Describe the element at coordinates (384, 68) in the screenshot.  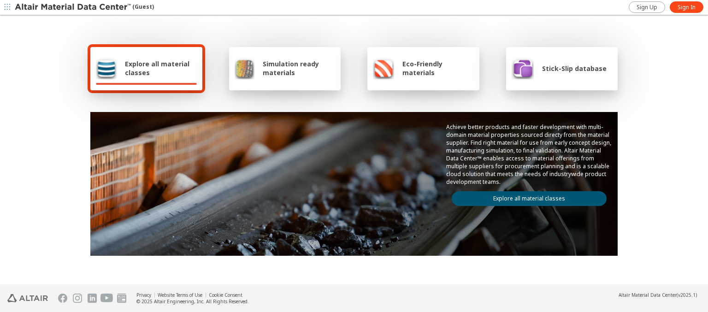
I see `img: Eco-Friendly materials` at that location.